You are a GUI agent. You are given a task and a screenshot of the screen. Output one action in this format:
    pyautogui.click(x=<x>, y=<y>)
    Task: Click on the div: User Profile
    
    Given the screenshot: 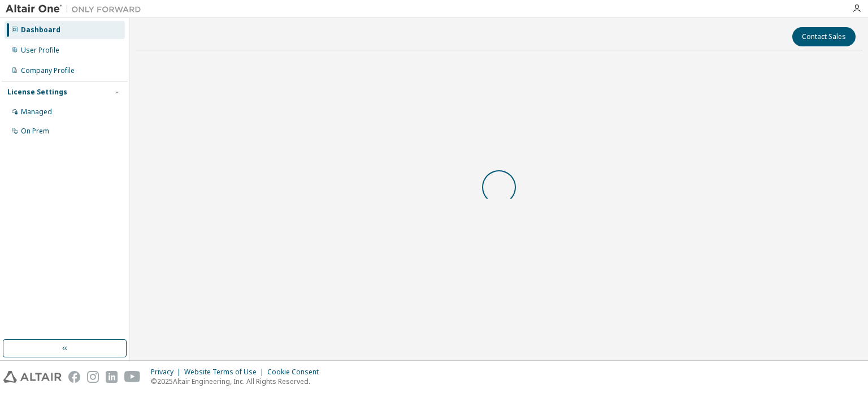 What is the action you would take?
    pyautogui.click(x=40, y=50)
    